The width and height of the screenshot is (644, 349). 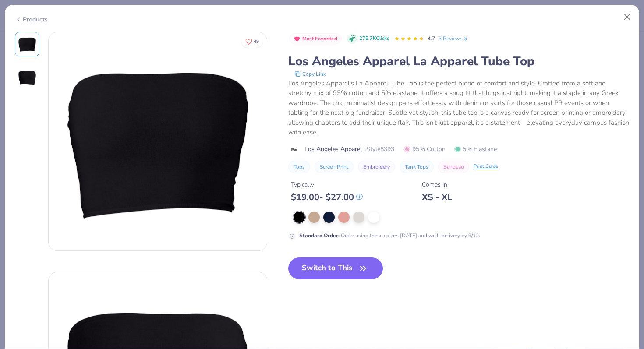 I want to click on button: Embroidery, so click(x=376, y=167).